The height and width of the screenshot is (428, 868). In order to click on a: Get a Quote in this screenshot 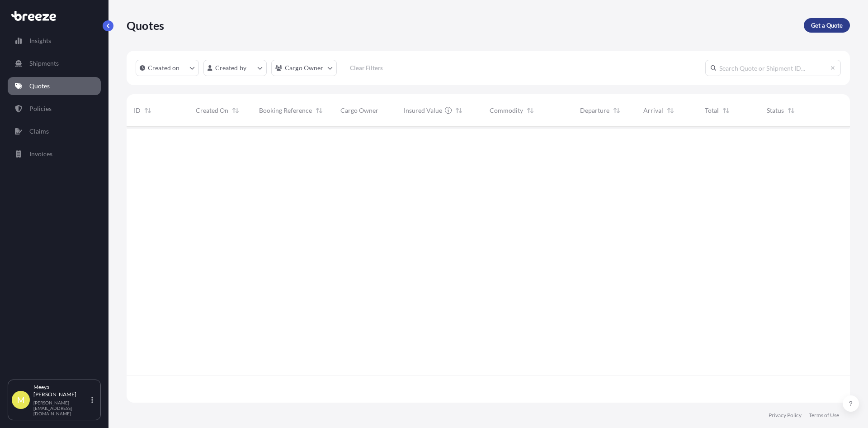, I will do `click(827, 26)`.